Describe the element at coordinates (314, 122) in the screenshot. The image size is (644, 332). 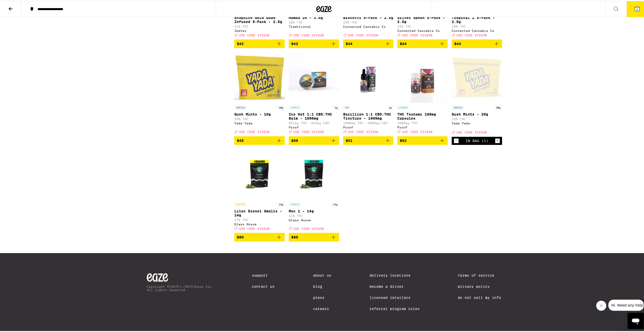
I see `p: 921mg THC: 944mg CBD` at that location.